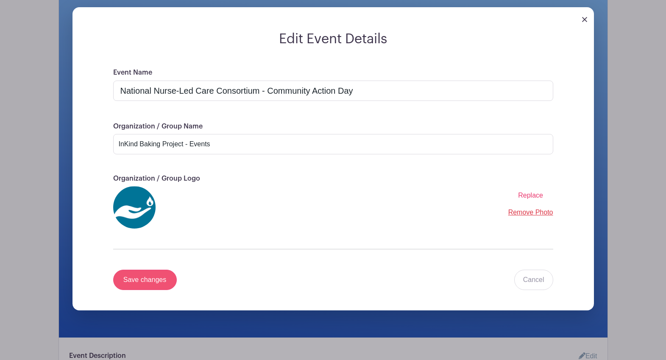 The width and height of the screenshot is (666, 360). What do you see at coordinates (585, 20) in the screenshot?
I see `img: close_button-5f87c8562297e5c2d7936805f587ecaba9071eb48480494691a3f1689db116b3.svg` at bounding box center [585, 20].